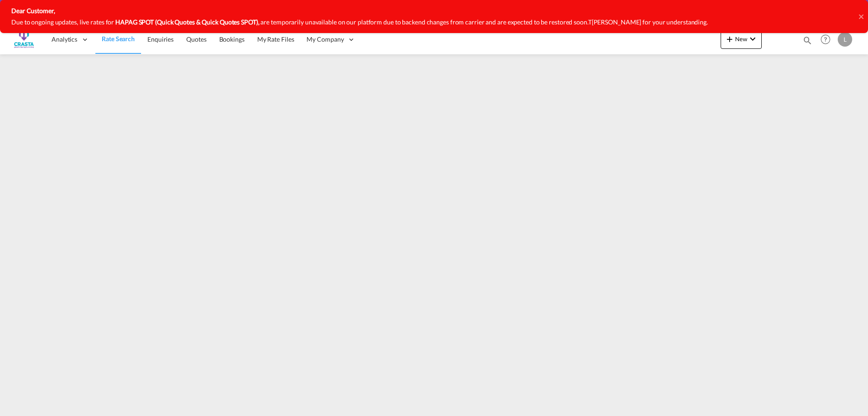 Image resolution: width=868 pixels, height=416 pixels. Describe the element at coordinates (24, 39) in the screenshot. I see `img: ac429df091a311ed8aa72df674ea3bd9.png` at that location.